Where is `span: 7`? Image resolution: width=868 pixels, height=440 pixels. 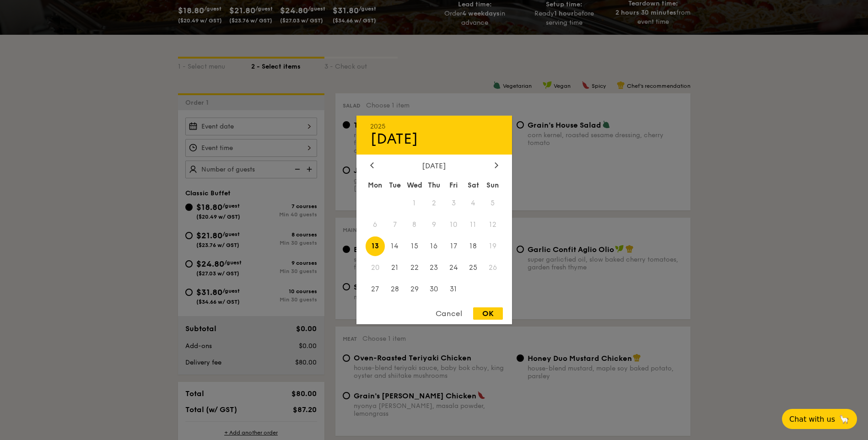
span: 7 is located at coordinates (395, 225).